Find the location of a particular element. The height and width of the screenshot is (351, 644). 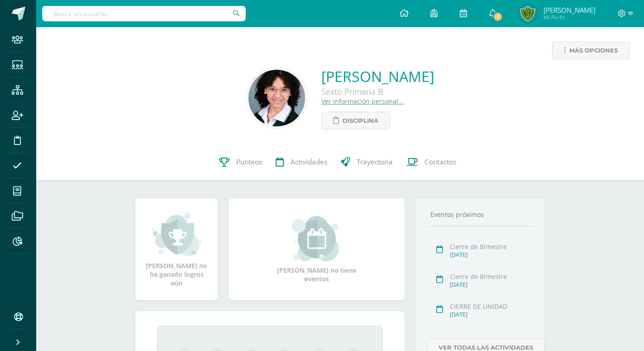

span: Más opciones is located at coordinates (593, 50).